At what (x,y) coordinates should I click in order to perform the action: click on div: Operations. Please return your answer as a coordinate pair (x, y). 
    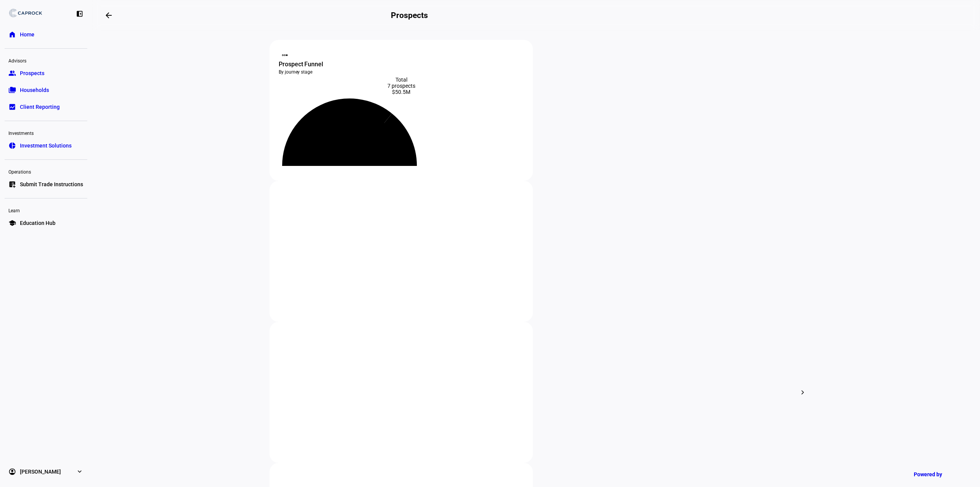
    Looking at the image, I should click on (45, 171).